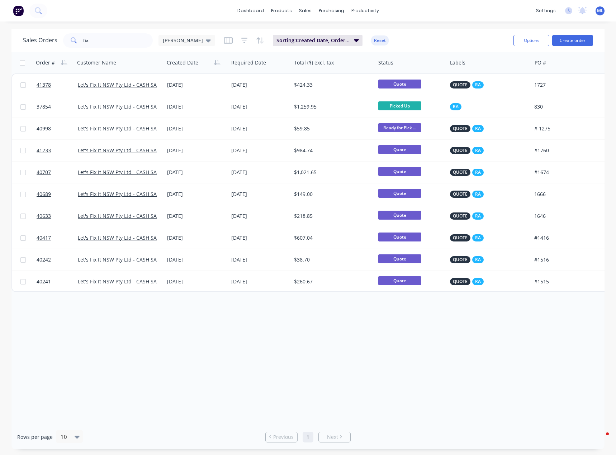 Image resolution: width=616 pixels, height=455 pixels. I want to click on a: 41233, so click(57, 151).